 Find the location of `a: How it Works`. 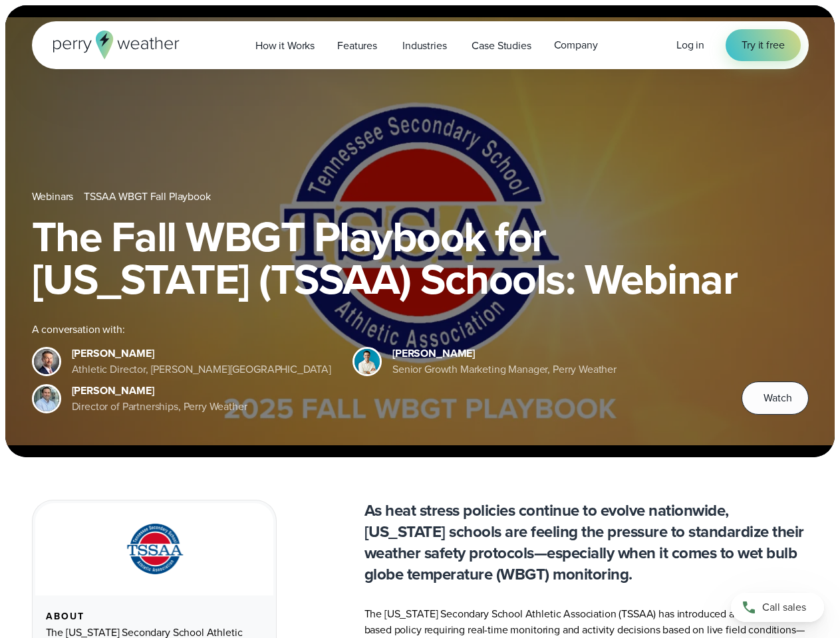

a: How it Works is located at coordinates (284, 45).